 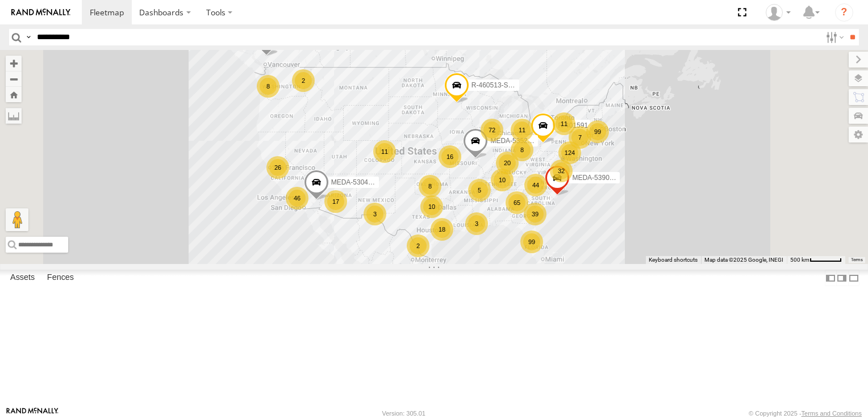 I want to click on div: Version: 305.01, so click(x=403, y=414).